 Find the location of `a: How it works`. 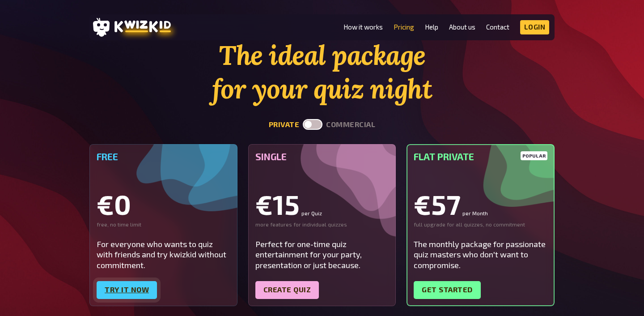

a: How it works is located at coordinates (363, 27).